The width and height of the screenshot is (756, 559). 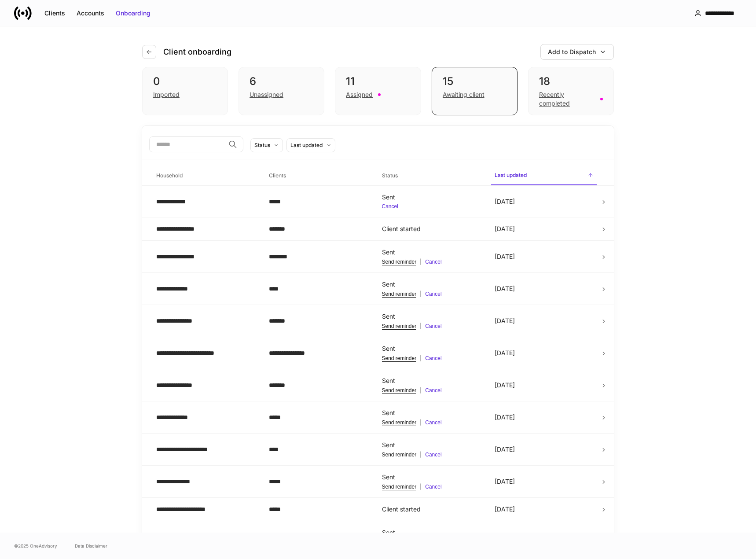 What do you see at coordinates (267, 146) in the screenshot?
I see `button: Status` at bounding box center [267, 146].